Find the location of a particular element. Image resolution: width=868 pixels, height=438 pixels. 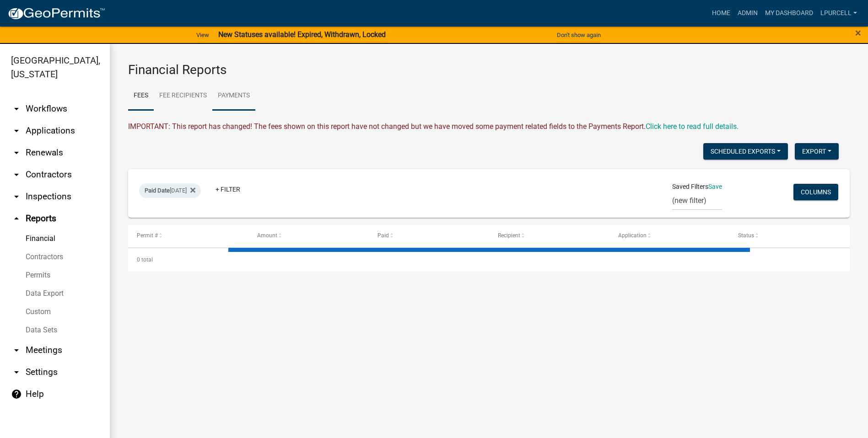

a: + Filter is located at coordinates (228, 189).